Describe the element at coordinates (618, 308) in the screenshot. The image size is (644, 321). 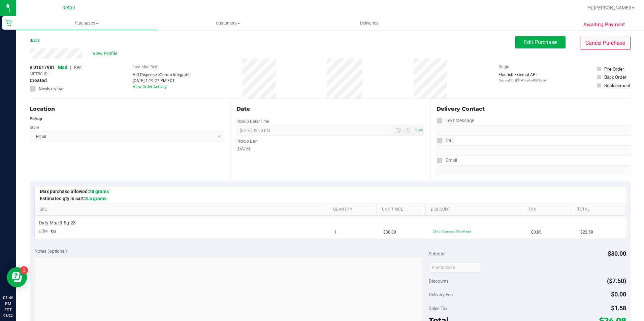
I see `span: $1.58` at that location.